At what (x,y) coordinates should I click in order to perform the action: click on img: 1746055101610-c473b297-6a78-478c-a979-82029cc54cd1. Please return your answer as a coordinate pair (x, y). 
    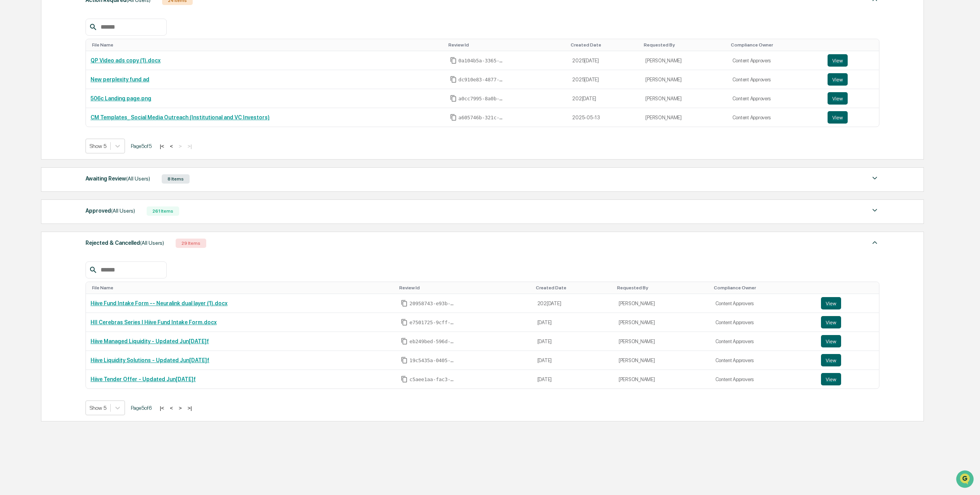
    Looking at the image, I should click on (15, 66).